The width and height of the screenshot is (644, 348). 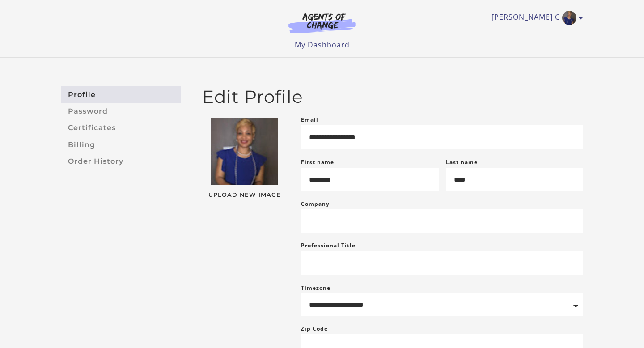 What do you see at coordinates (316, 288) in the screenshot?
I see `label: Timezone` at bounding box center [316, 288].